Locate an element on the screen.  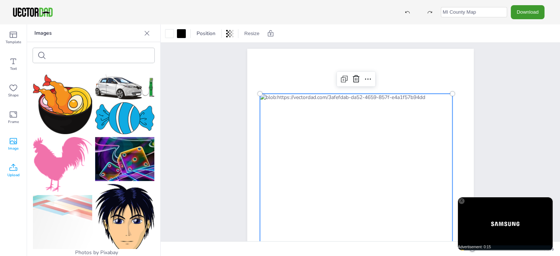
input: template name is located at coordinates (473, 12).